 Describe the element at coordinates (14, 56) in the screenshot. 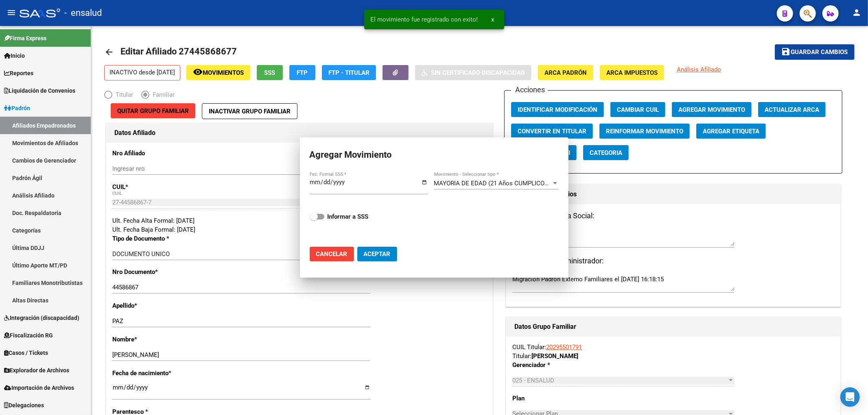

I see `span: Inicio` at that location.